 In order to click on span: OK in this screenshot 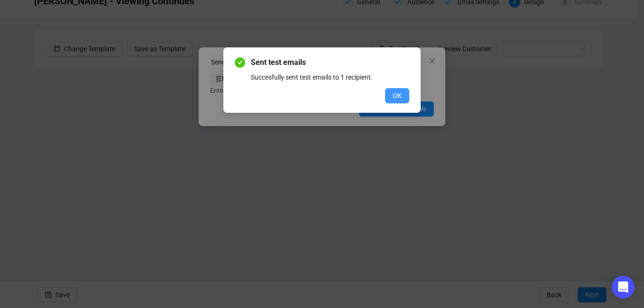, I will do `click(396, 95)`.